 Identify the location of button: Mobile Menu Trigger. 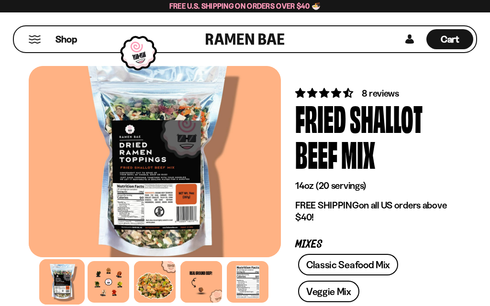
(34, 39).